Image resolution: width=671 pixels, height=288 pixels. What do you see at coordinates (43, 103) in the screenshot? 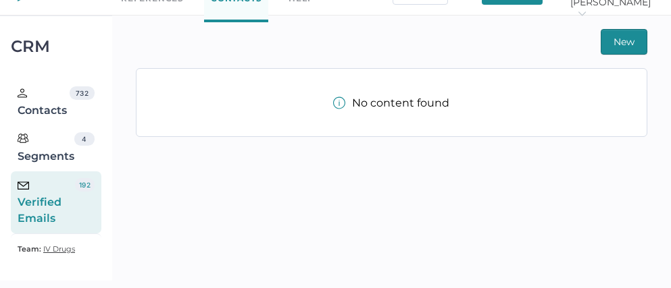
I see `div: Contacts` at bounding box center [43, 103].